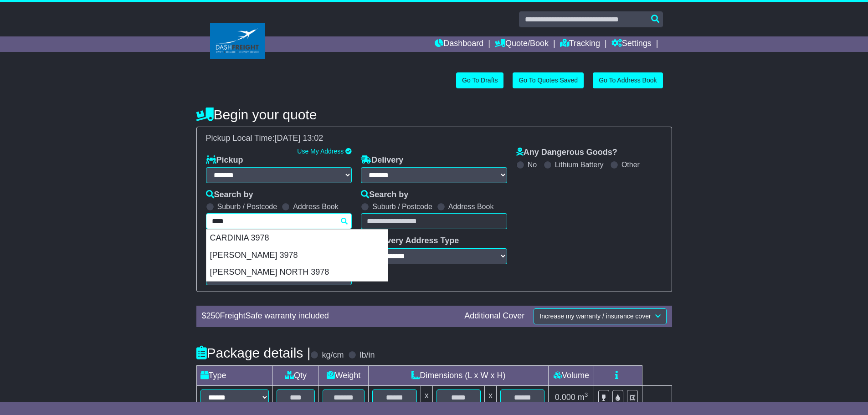 The image size is (868, 415). Describe the element at coordinates (213, 316) in the screenshot. I see `span: 250` at that location.